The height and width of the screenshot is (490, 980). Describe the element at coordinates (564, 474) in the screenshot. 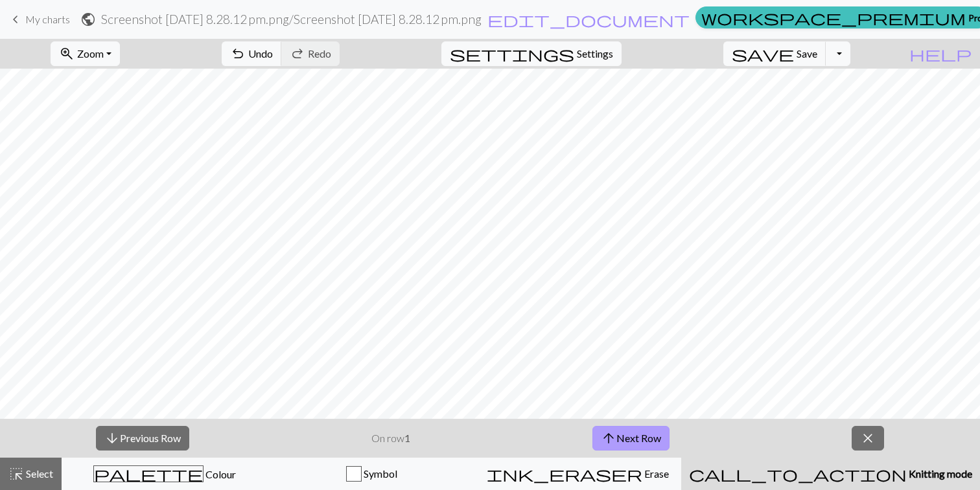

I see `span: ink_eraser` at that location.